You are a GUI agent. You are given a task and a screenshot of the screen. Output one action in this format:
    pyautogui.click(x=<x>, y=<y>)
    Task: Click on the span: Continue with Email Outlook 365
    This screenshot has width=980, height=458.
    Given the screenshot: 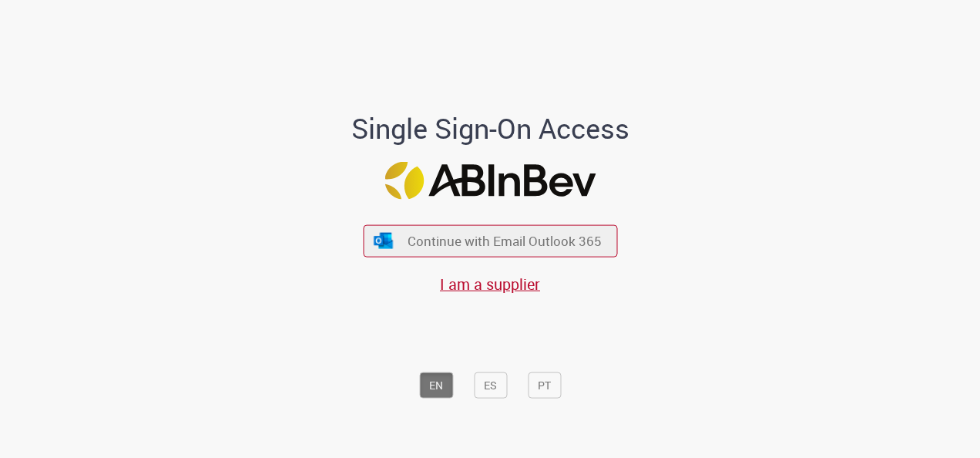 What is the action you would take?
    pyautogui.click(x=505, y=240)
    